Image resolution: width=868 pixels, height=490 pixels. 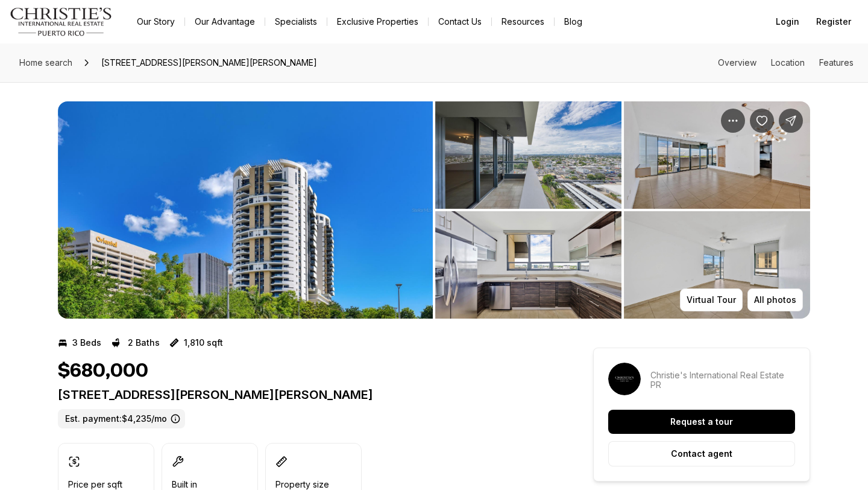 I want to click on div: Listing Photos, so click(x=434, y=210).